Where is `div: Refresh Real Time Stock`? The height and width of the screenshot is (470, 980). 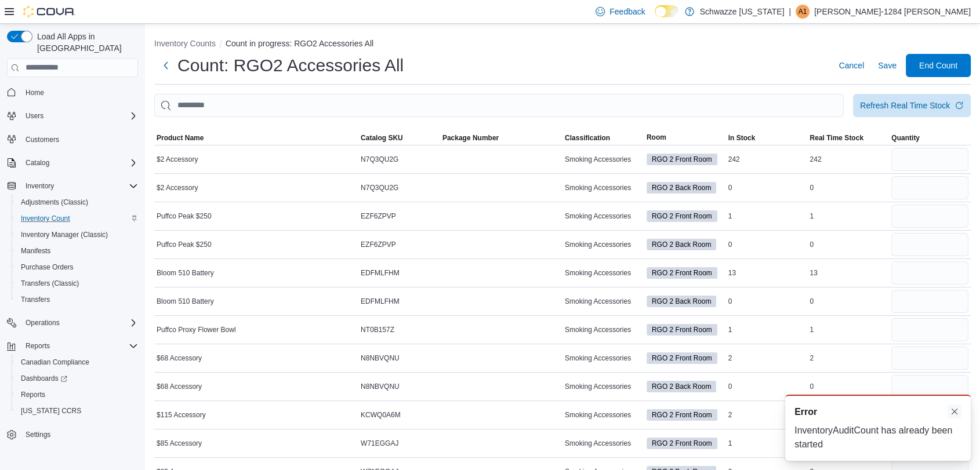
div: Refresh Real Time Stock is located at coordinates (904, 105).